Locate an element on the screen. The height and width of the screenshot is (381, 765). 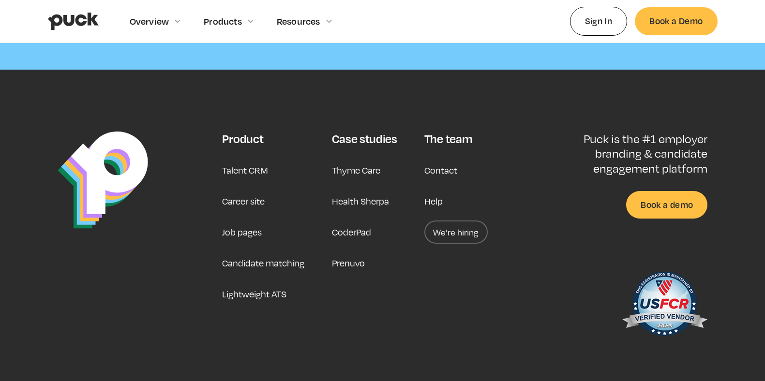
div: Case studies is located at coordinates (364, 139).